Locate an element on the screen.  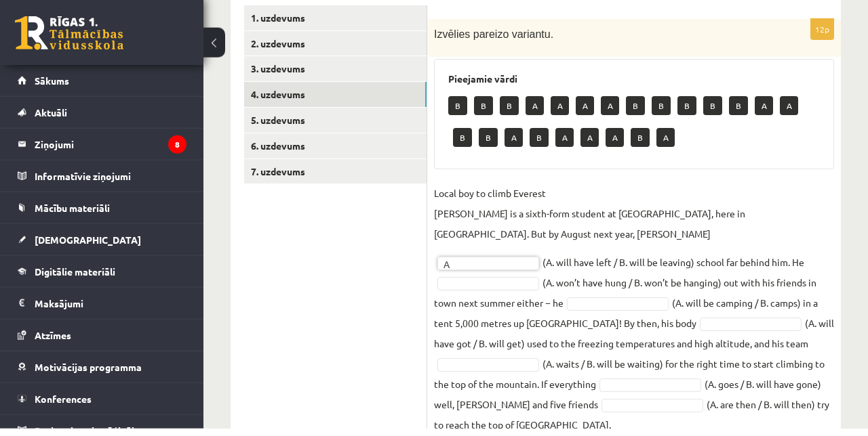
span: Sākums is located at coordinates (51, 89).